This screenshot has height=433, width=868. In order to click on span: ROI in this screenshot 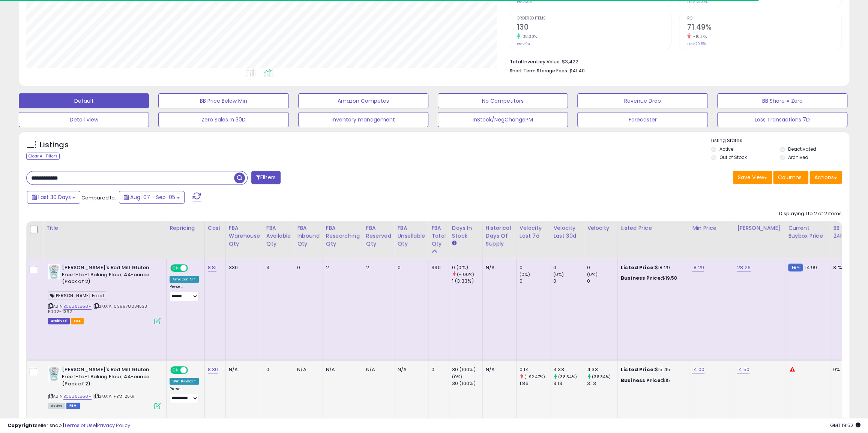, I will do `click(764, 18)`.